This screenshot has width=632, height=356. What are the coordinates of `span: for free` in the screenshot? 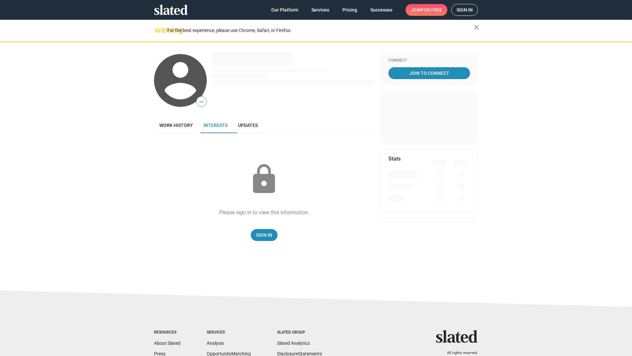 It's located at (432, 10).